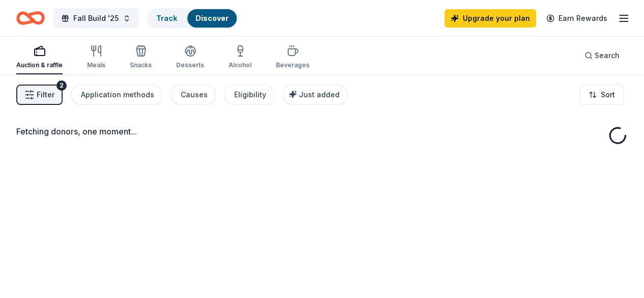 This screenshot has height=298, width=644. What do you see at coordinates (608, 95) in the screenshot?
I see `span: Sort` at bounding box center [608, 95].